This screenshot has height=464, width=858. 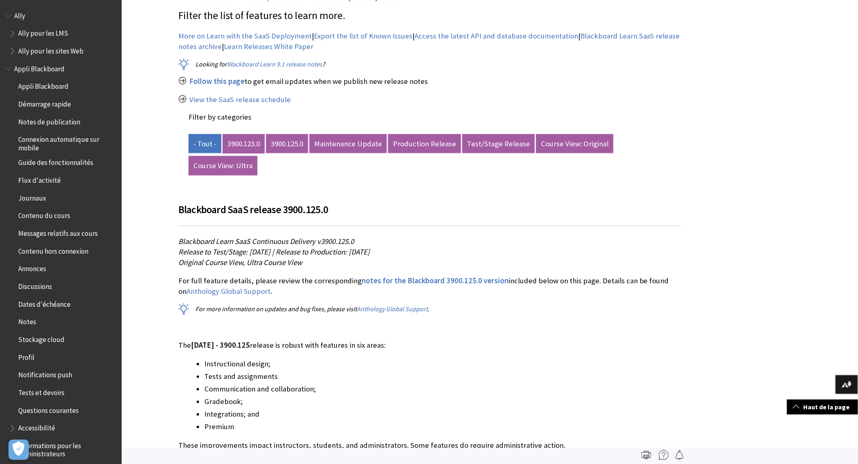 What do you see at coordinates (43, 32) in the screenshot?
I see `span: Ally pour les LMS` at bounding box center [43, 32].